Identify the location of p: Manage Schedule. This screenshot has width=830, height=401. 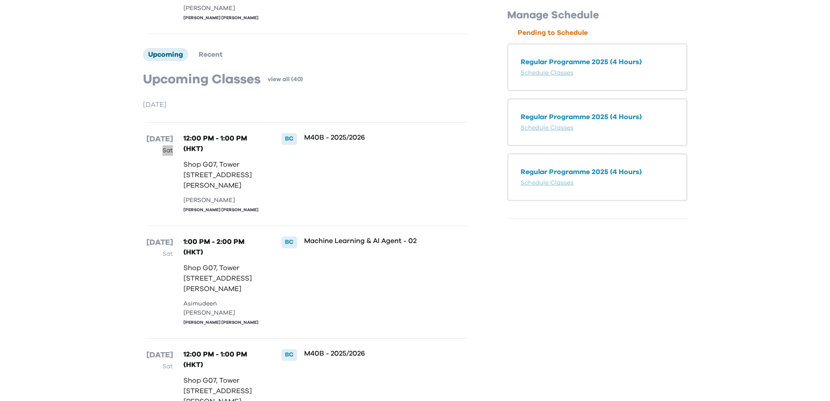
(598, 15).